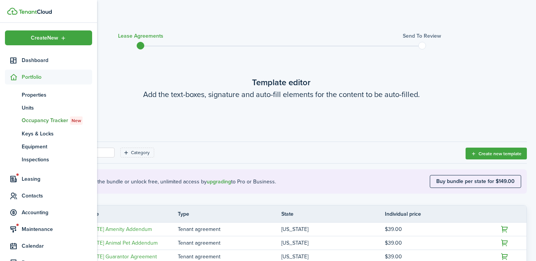 Image resolution: width=536 pixels, height=261 pixels. What do you see at coordinates (140, 153) in the screenshot?
I see `filter-tag-label: Category` at bounding box center [140, 153].